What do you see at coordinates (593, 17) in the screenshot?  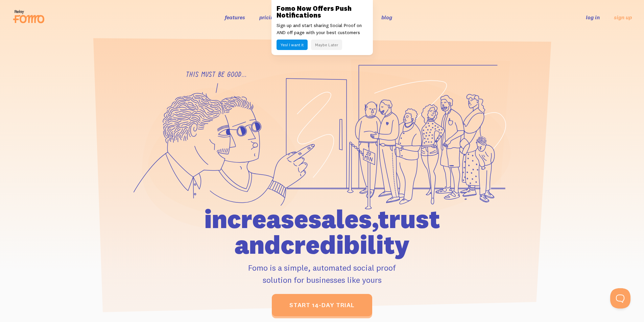 I see `a: log in` at bounding box center [593, 17].